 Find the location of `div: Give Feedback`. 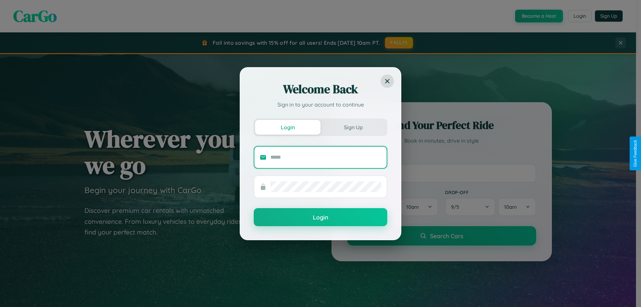

div: Give Feedback is located at coordinates (635, 153).